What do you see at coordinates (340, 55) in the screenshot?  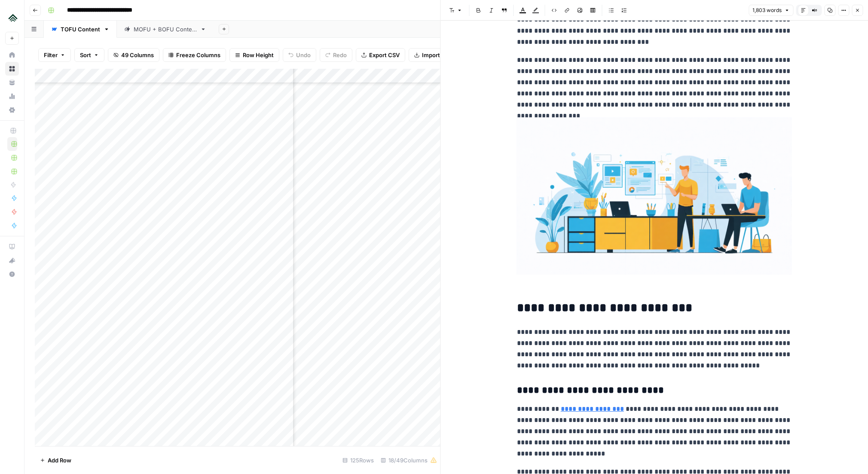 I see `span: Redo` at bounding box center [340, 55].